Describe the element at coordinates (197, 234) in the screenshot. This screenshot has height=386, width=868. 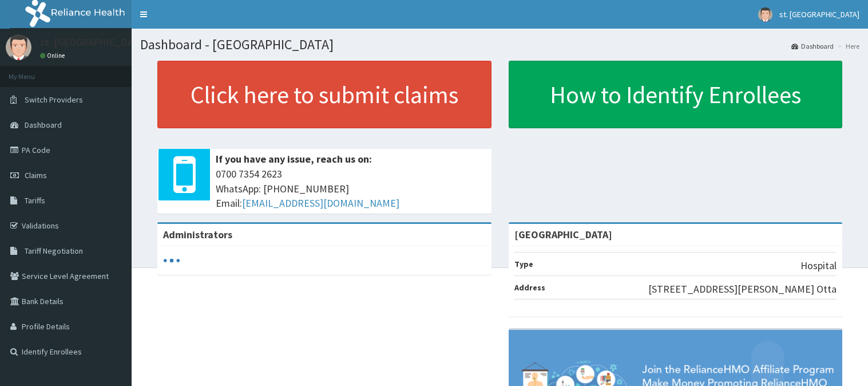
I see `b: Administrators` at that location.